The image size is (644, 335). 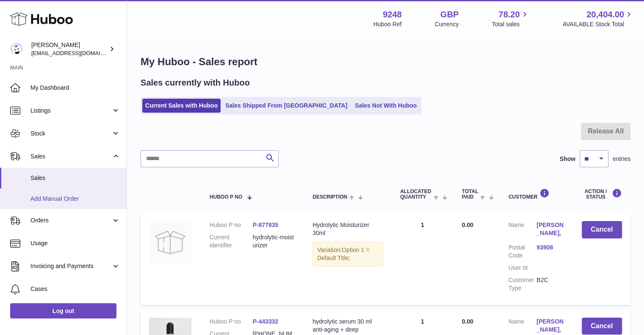 What do you see at coordinates (330, 197) in the screenshot?
I see `span: Description` at bounding box center [330, 197].